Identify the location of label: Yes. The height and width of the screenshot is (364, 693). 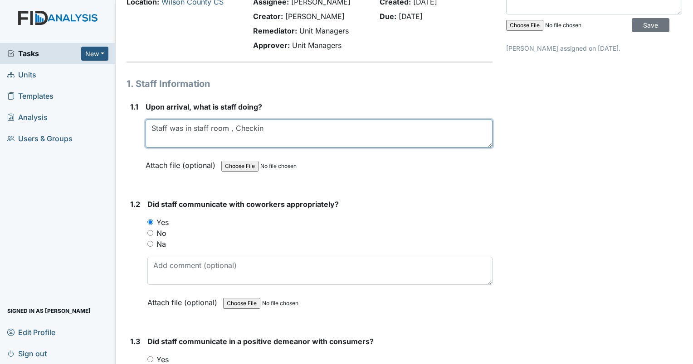
(162, 223).